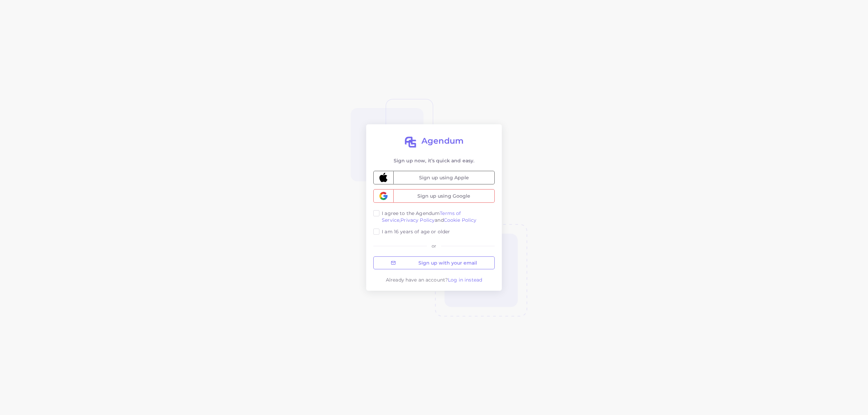 The width and height of the screenshot is (868, 415). I want to click on a: Log in instead, so click(465, 280).